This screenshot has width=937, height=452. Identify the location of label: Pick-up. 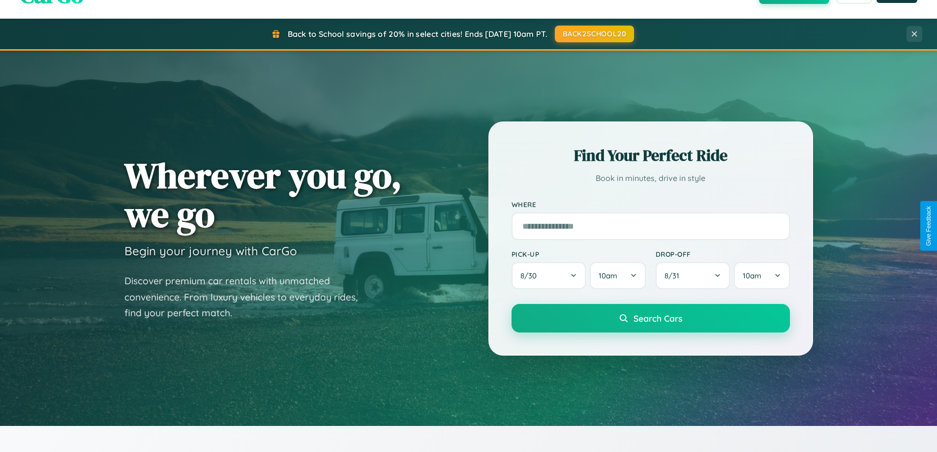
(579, 254).